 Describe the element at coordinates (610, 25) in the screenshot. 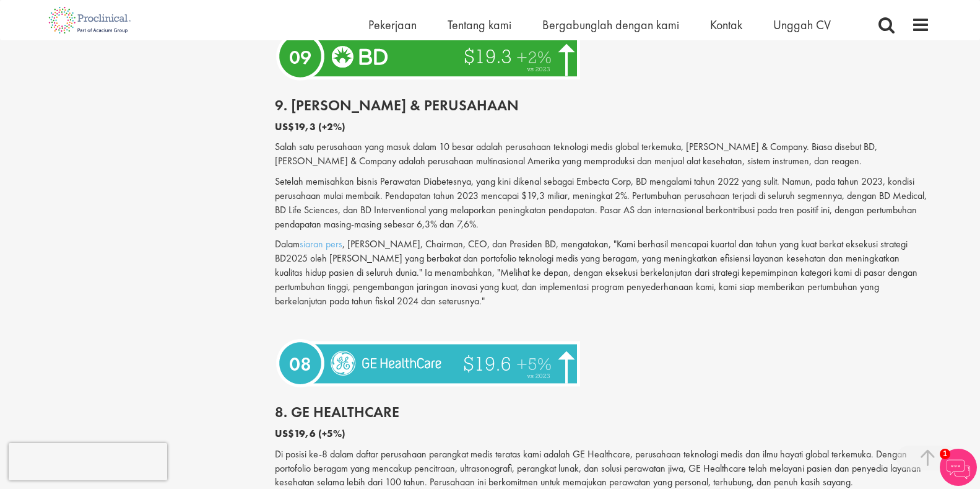

I see `font: Bergabunglah dengan kami` at that location.